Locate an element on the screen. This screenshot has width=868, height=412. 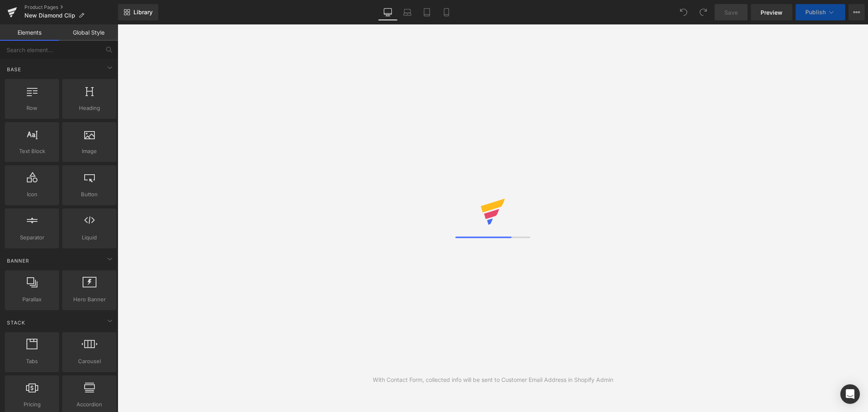
span: Save is located at coordinates (731, 12).